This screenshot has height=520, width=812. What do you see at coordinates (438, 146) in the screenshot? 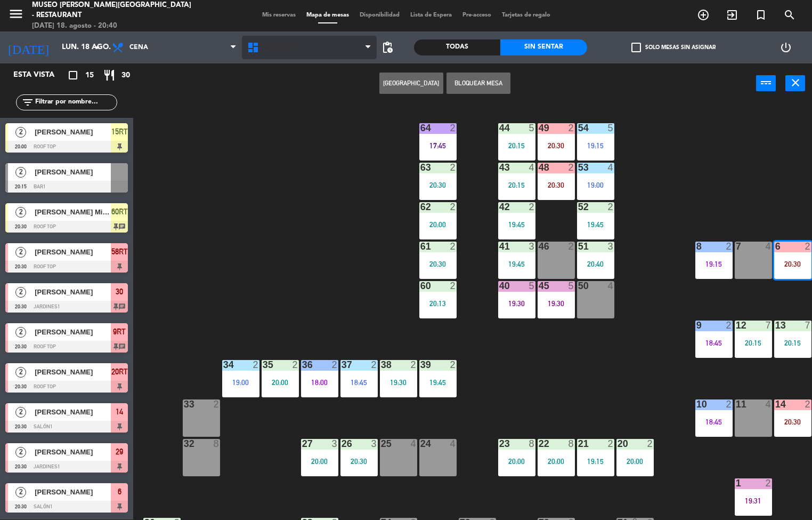
I see `div: 17:45` at bounding box center [438, 146].